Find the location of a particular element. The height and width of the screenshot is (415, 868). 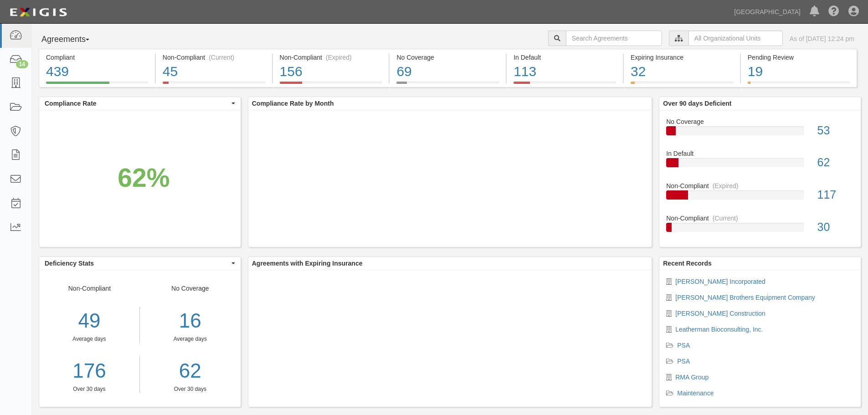

input: Search Agreements is located at coordinates (614, 38).